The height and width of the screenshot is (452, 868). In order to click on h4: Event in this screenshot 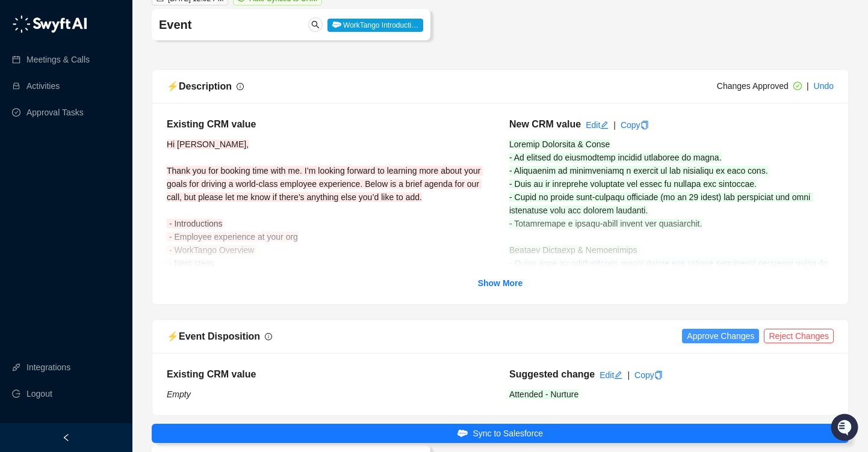, I will do `click(234, 25)`.